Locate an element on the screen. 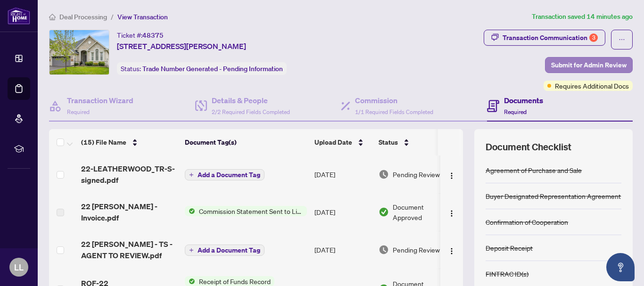  span: Submit for Admin Review is located at coordinates (589, 65).